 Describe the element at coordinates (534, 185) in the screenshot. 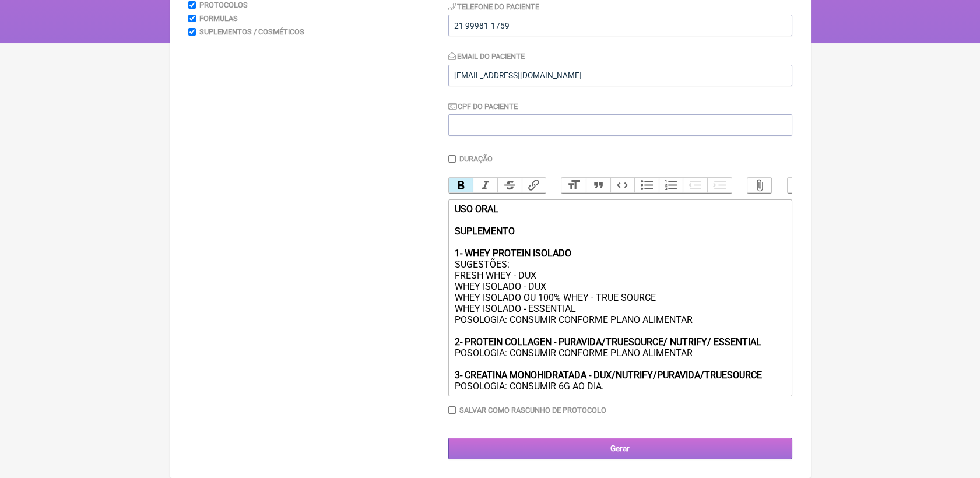

I see `button: Link` at that location.